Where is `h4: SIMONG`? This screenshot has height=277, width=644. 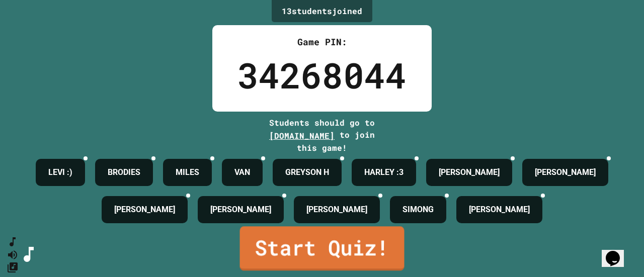 h4: SIMONG is located at coordinates (418, 210).